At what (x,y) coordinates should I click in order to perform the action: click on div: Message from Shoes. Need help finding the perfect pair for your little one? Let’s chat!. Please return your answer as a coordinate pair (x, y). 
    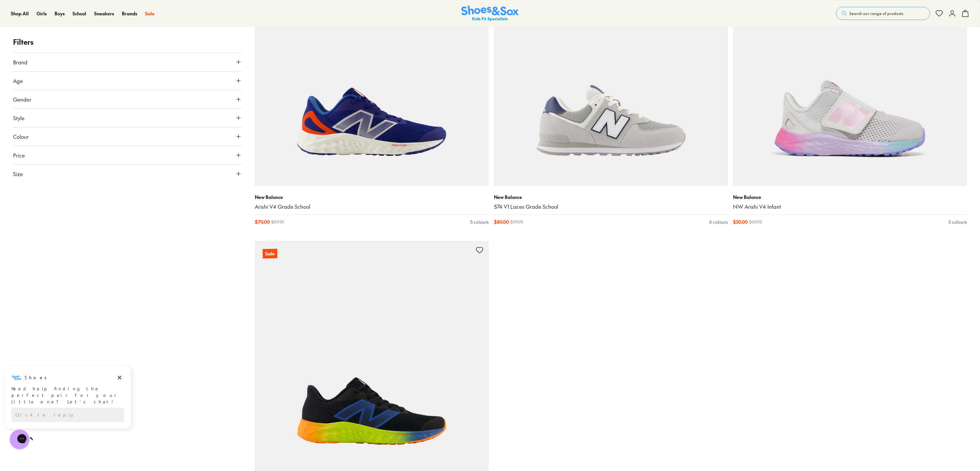
    Looking at the image, I should click on (67, 24).